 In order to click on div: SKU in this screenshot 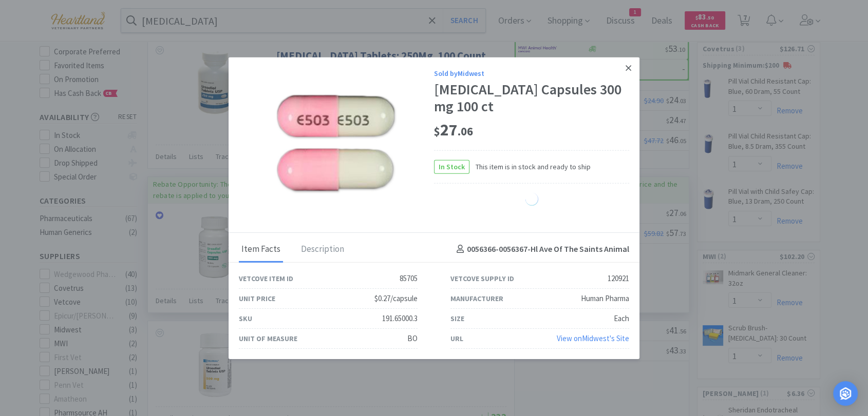, I will do `click(245, 318)`.